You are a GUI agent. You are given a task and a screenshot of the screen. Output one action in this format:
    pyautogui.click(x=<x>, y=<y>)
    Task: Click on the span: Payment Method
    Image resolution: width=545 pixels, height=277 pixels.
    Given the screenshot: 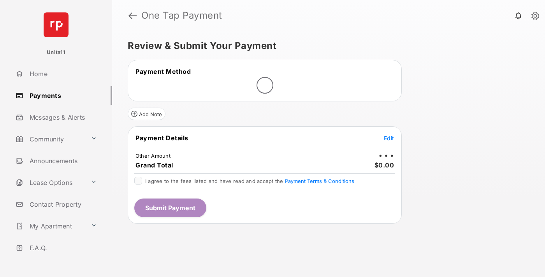 What is the action you would take?
    pyautogui.click(x=163, y=72)
    